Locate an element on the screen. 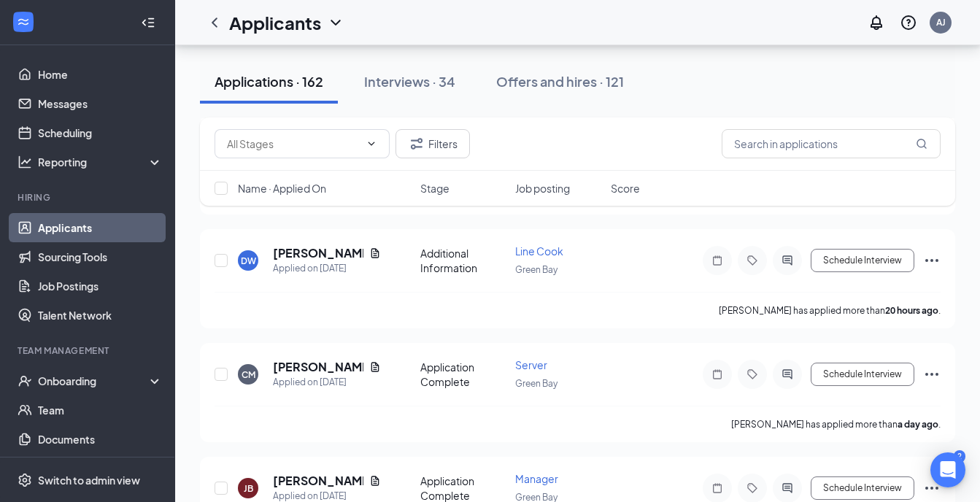 The width and height of the screenshot is (980, 502). a: Home is located at coordinates (100, 74).